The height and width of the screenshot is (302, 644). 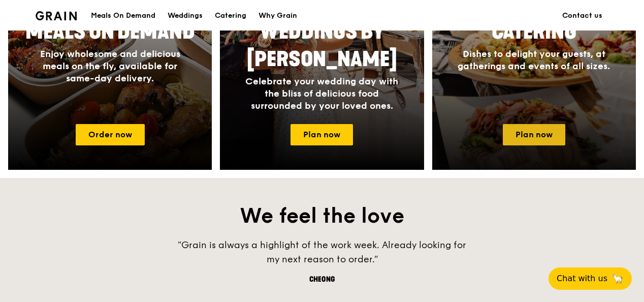 I want to click on button: Chat with us🦙, so click(x=590, y=279).